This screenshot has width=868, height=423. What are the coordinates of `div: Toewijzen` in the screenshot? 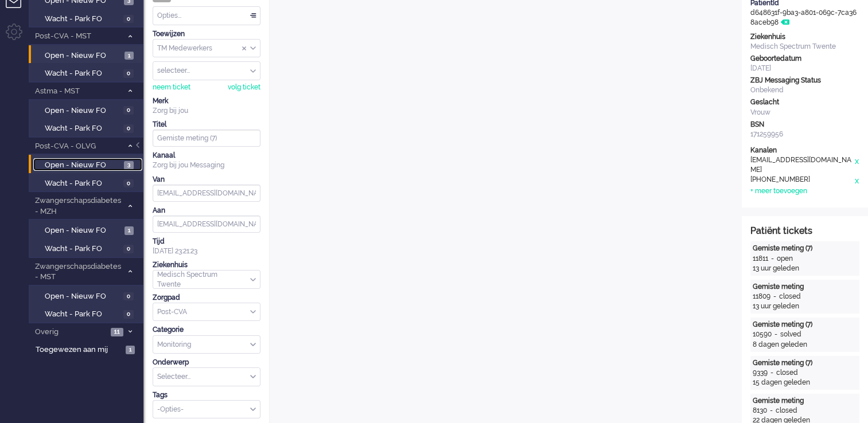 It's located at (207, 34).